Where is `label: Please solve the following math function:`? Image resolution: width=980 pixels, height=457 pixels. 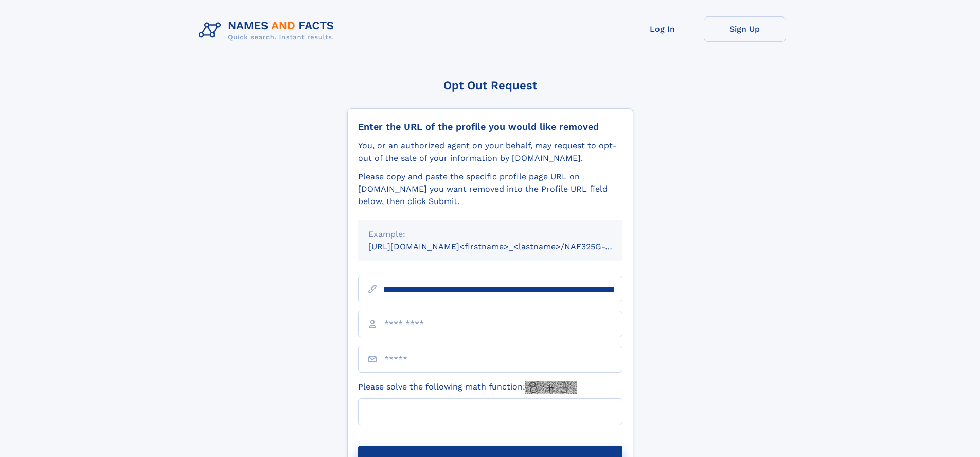
label: Please solve the following math function: is located at coordinates (467, 387).